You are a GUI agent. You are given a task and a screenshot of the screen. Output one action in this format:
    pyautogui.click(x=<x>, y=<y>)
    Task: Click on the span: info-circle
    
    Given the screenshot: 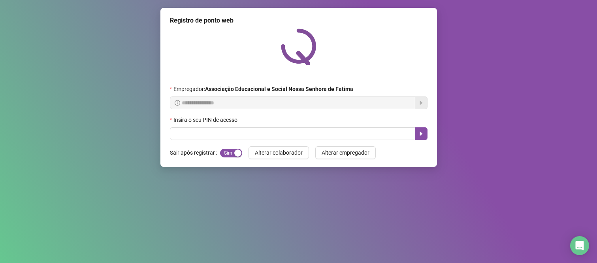 What is the action you would take?
    pyautogui.click(x=177, y=103)
    